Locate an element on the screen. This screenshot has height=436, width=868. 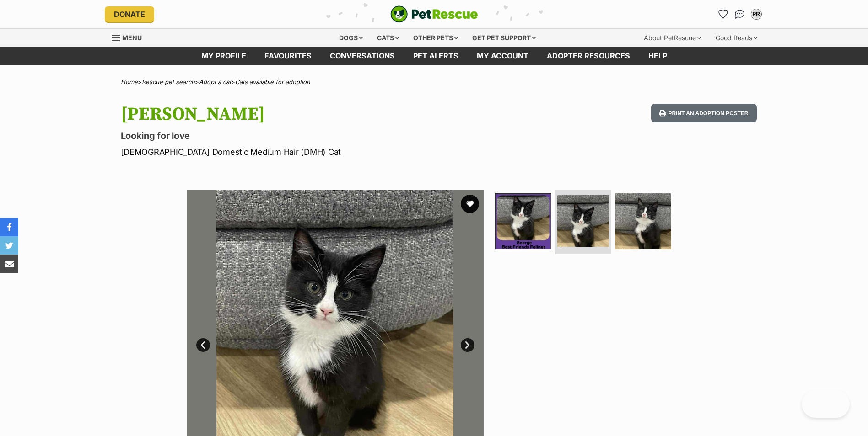
a: Rescue pet search is located at coordinates (168, 82).